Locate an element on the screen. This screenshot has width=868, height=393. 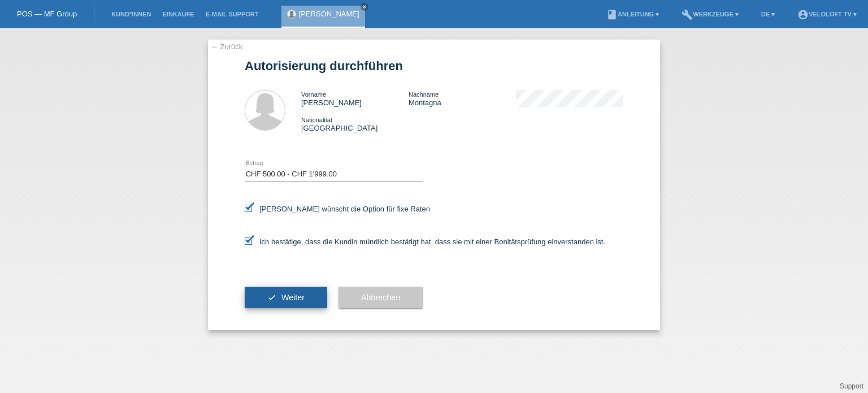
a: ← Zurück is located at coordinates (226, 46).